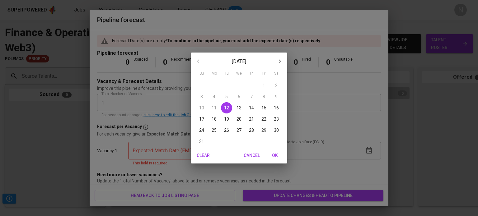  What do you see at coordinates (239, 108) in the screenshot?
I see `p: 13` at bounding box center [239, 108].